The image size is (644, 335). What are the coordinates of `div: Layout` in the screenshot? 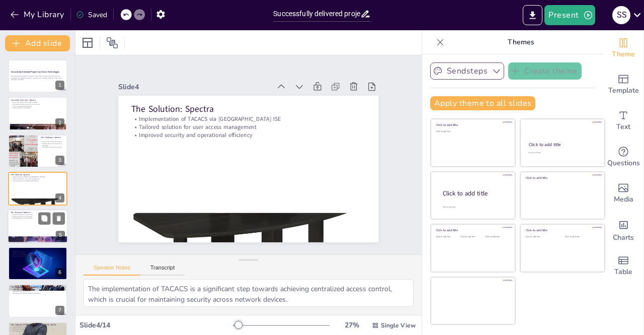 It's located at (87, 43).